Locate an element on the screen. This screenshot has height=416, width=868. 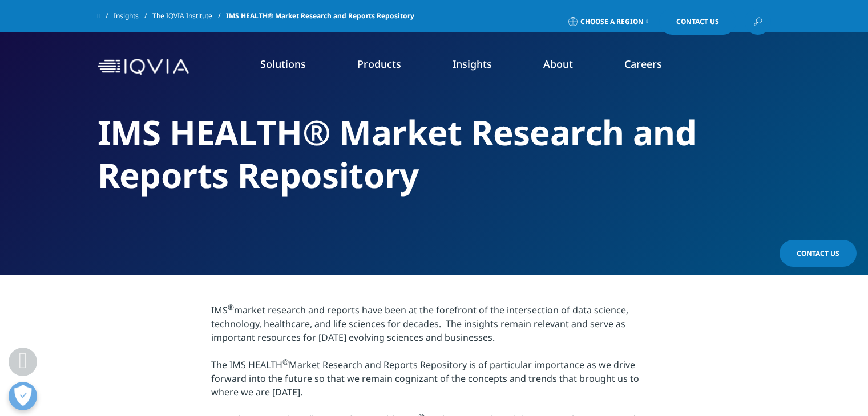
a: Solutions is located at coordinates (283, 64).